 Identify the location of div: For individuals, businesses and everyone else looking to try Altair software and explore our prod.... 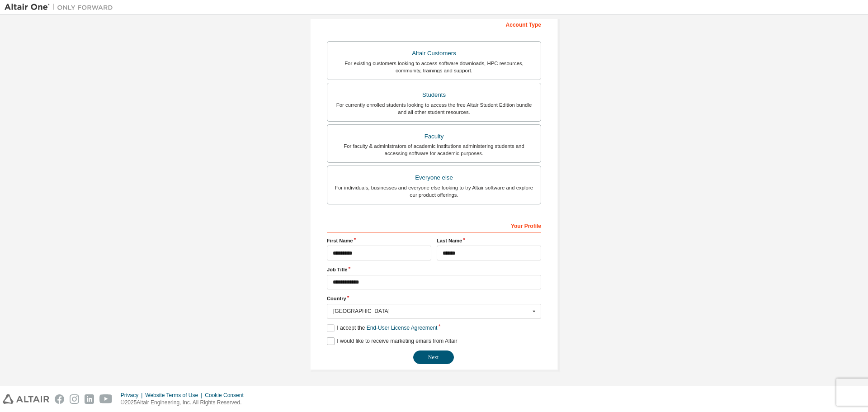
(434, 191).